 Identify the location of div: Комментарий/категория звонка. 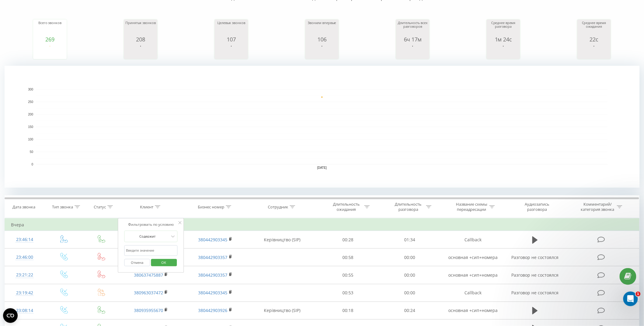
(597, 207).